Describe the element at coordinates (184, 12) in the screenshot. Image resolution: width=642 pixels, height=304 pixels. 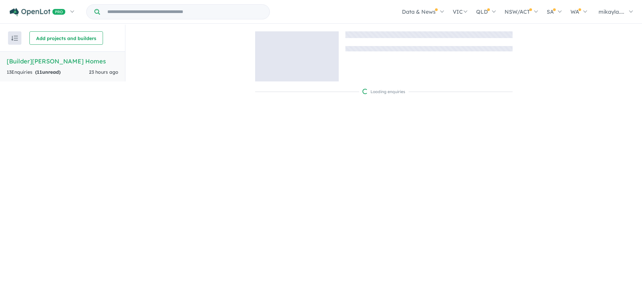
I see `input: Try estate name, suburb, builder or developer` at that location.